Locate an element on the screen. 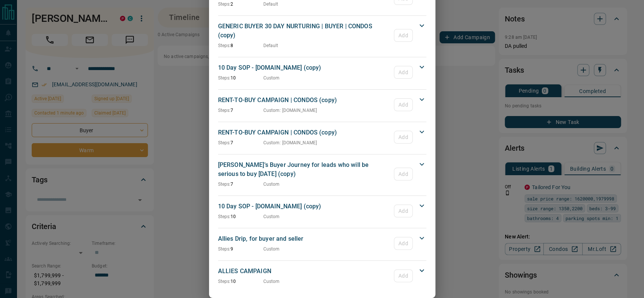  div: ALLIES CAMPAIGNSteps:10CustomAdd is located at coordinates (322, 276).